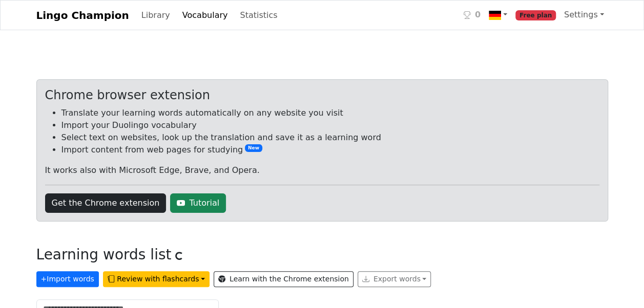  What do you see at coordinates (471, 15) in the screenshot?
I see `a: 0` at bounding box center [471, 15].